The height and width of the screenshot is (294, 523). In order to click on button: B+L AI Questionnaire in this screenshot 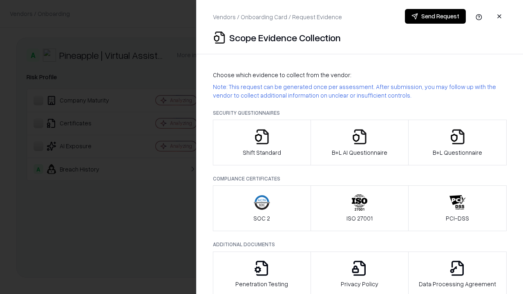, I will do `click(360, 143)`.